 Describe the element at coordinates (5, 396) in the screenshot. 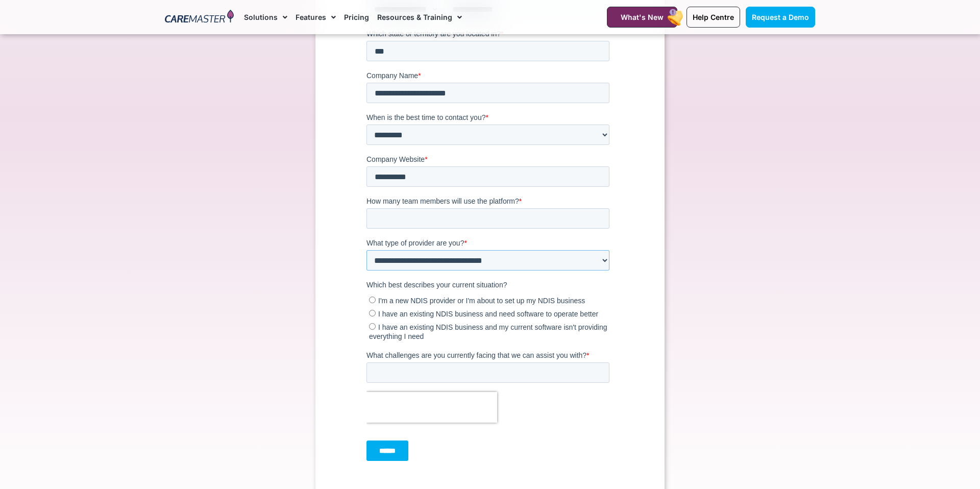

I see `input: I'm a new NDIS provider or I'm about to set up my NDIS business` at that location.